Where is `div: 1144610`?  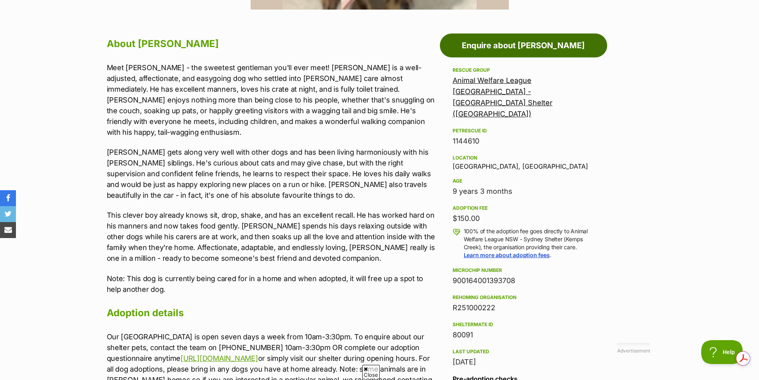 div: 1144610 is located at coordinates (524, 141).